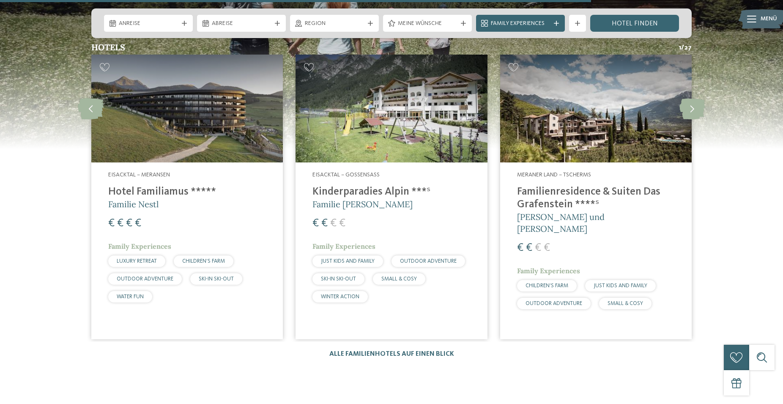 This screenshot has height=404, width=783. I want to click on span: Region, so click(334, 24).